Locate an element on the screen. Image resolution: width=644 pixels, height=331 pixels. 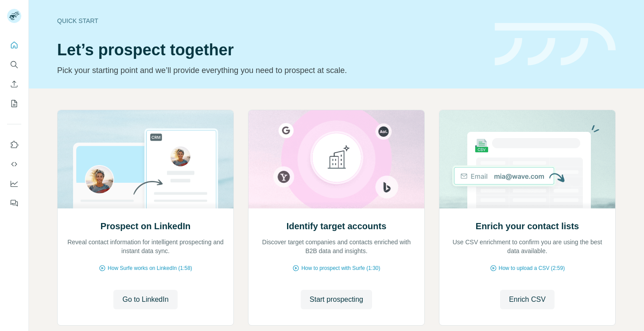
button: My lists is located at coordinates (14, 103).